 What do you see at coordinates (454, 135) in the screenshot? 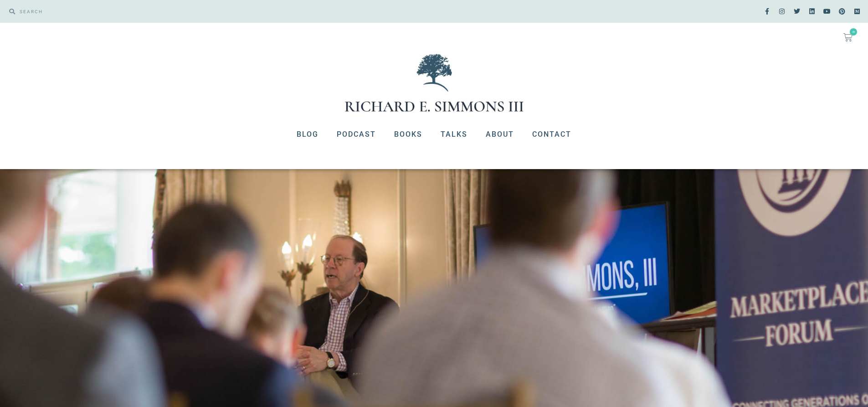
I see `a: Talks` at bounding box center [454, 135].